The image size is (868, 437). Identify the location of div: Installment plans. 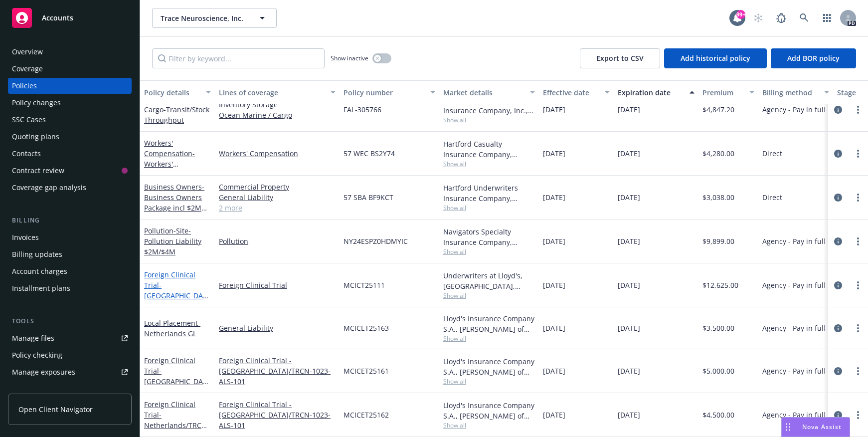
(41, 288).